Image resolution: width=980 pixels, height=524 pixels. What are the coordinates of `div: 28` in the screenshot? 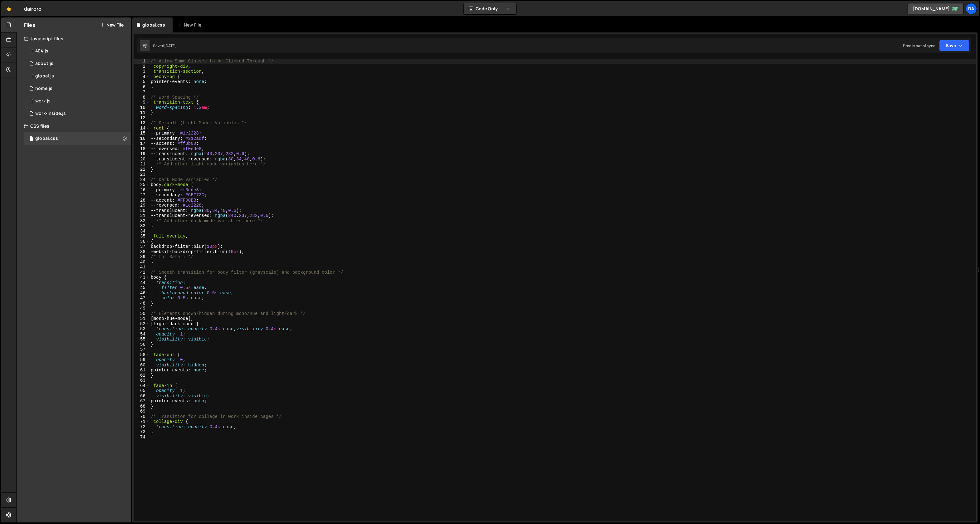 It's located at (142, 200).